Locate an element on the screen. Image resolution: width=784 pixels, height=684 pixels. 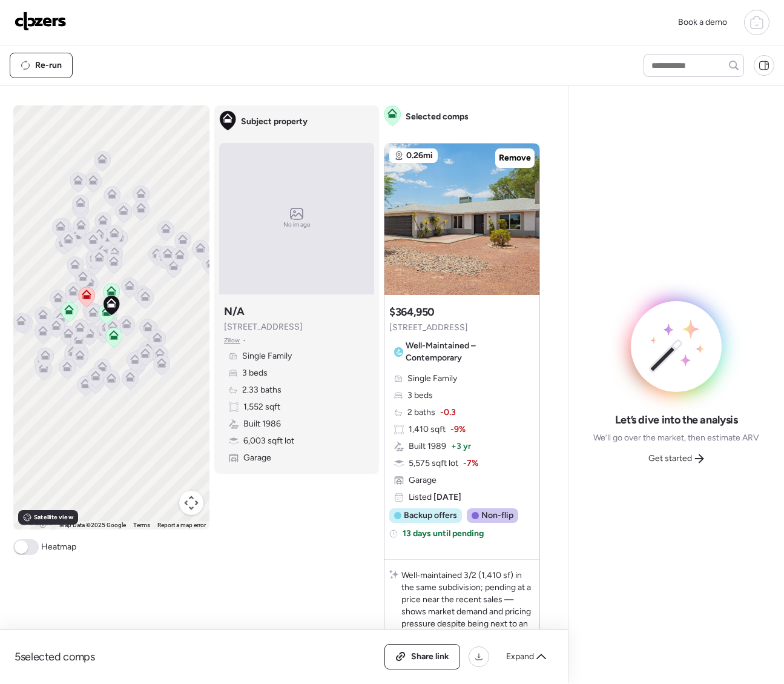
span: 0.26mi is located at coordinates (419, 155).